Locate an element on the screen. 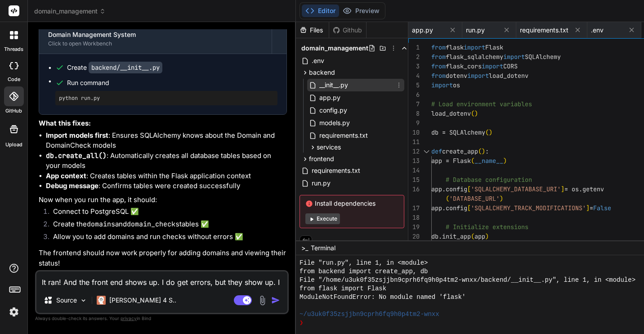  div: 3 is located at coordinates (414, 66).